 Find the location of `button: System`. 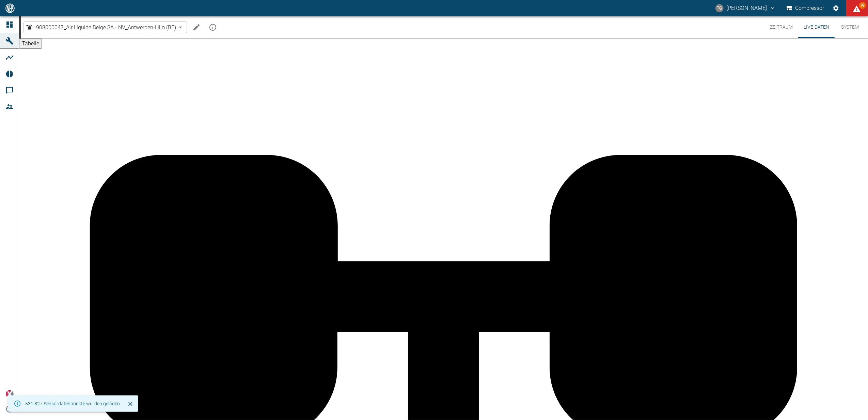

button: System is located at coordinates (850, 27).